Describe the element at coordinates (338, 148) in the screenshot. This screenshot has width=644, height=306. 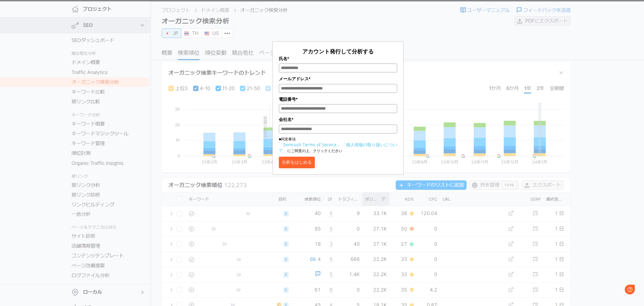
I see `a: 「個人情報の取り扱いについて」` at that location.